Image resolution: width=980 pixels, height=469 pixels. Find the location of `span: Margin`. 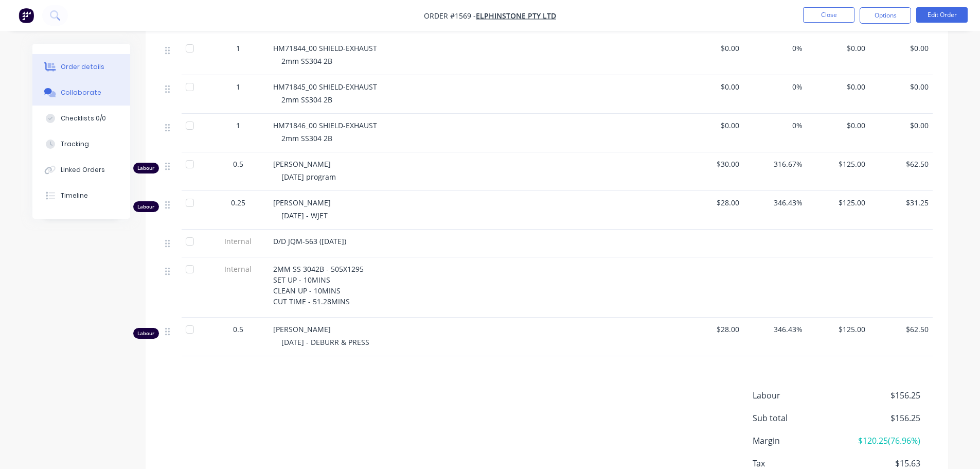

span: Margin is located at coordinates (799, 441).